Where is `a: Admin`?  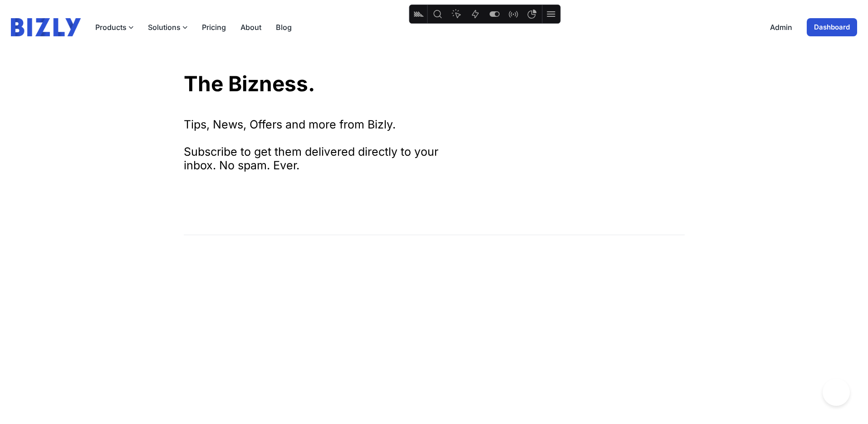
a: Admin is located at coordinates (781, 27).